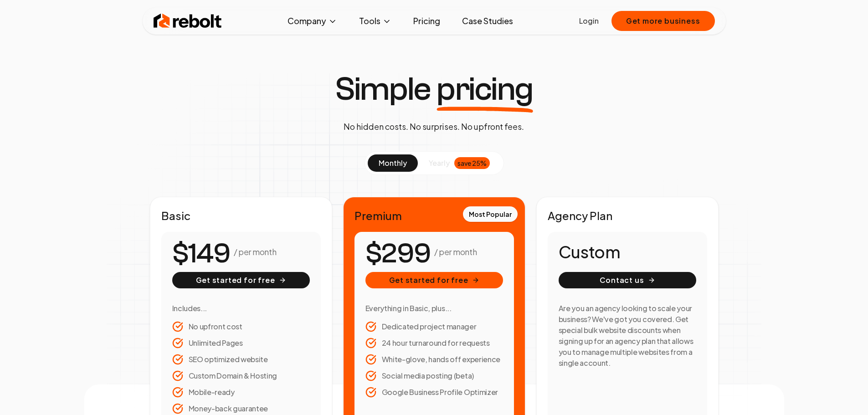 The image size is (868, 415). Describe the element at coordinates (241, 327) in the screenshot. I see `li: No upfront cost` at that location.